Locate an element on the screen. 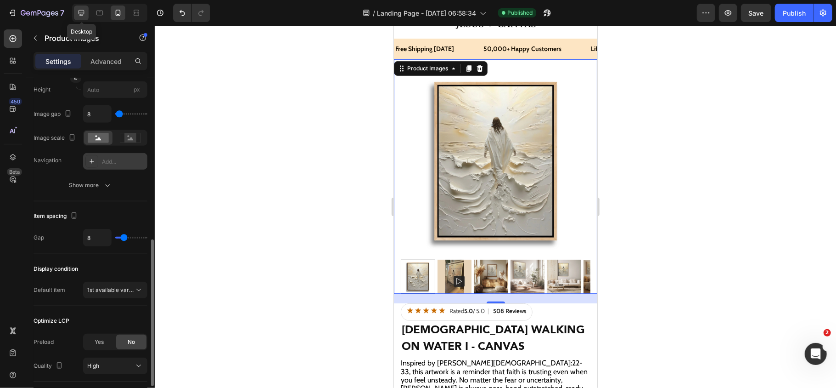  button: Save is located at coordinates (756, 13).